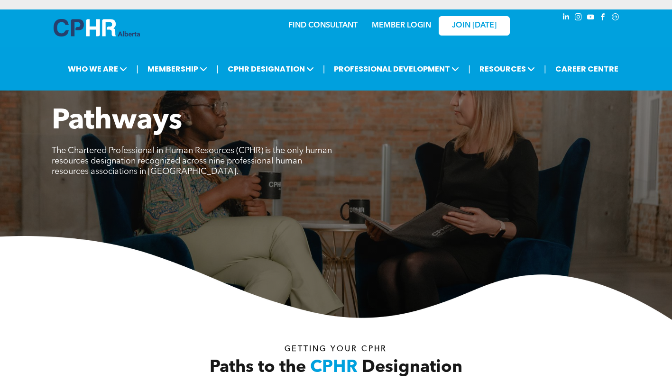  I want to click on span: Designation, so click(412, 368).